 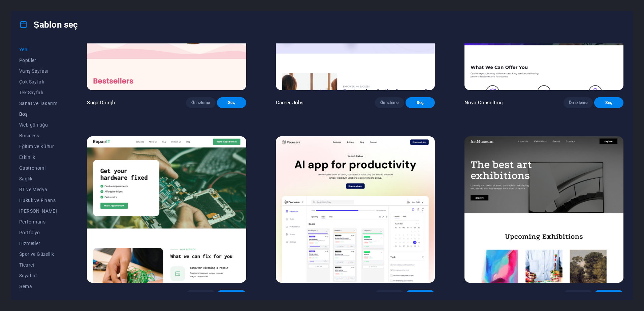 I want to click on span: Yeni, so click(x=38, y=49).